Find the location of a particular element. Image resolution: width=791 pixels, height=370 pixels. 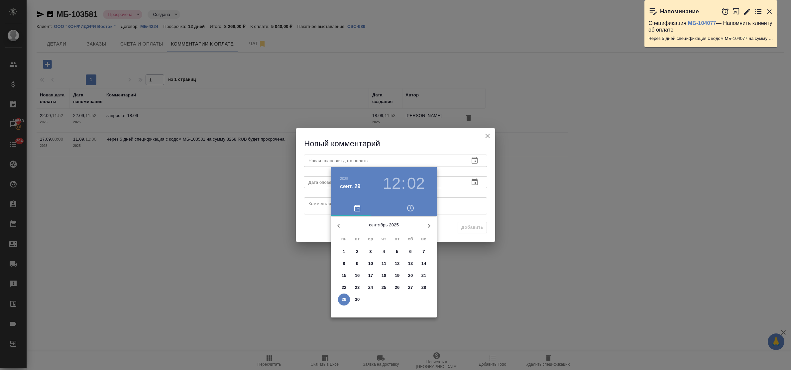

p: 3 is located at coordinates (370, 252).